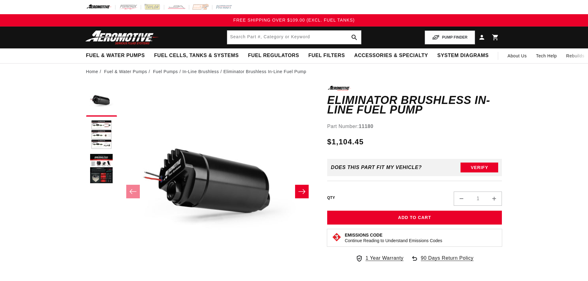  I want to click on span: Tech Help, so click(547, 56).